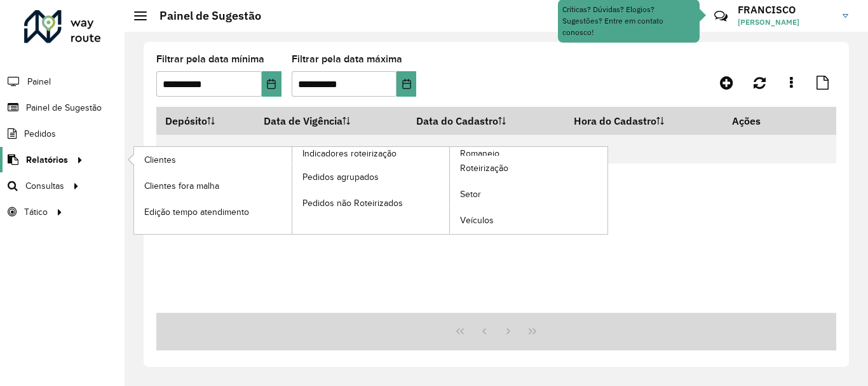 Image resolution: width=868 pixels, height=386 pixels. What do you see at coordinates (480, 153) in the screenshot?
I see `span: Romaneio` at bounding box center [480, 153].